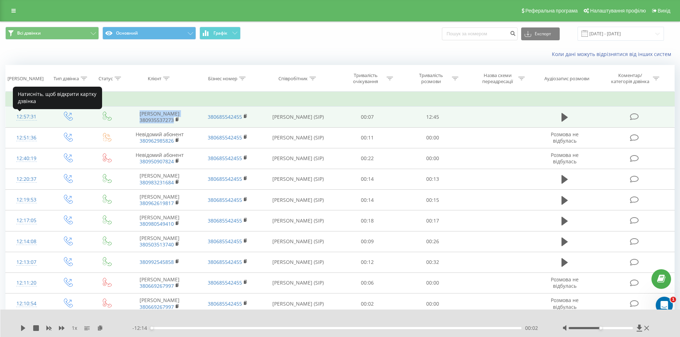 This screenshot has height=337, width=680. I want to click on div: 12:13:07, so click(26, 262).